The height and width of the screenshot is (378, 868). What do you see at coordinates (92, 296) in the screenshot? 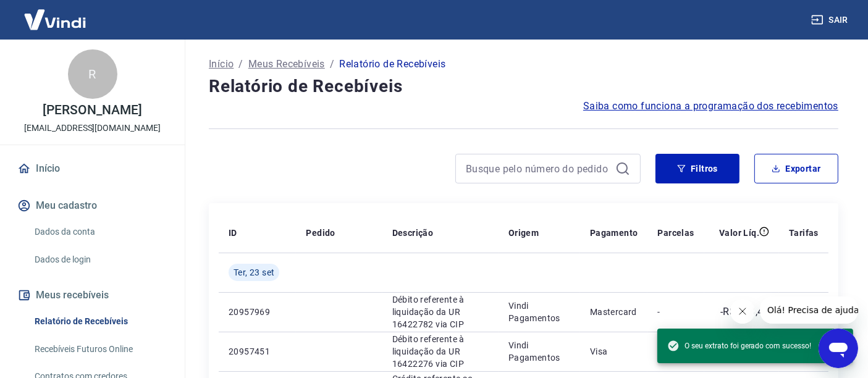
I see `button: Meus recebíveis` at bounding box center [92, 296].